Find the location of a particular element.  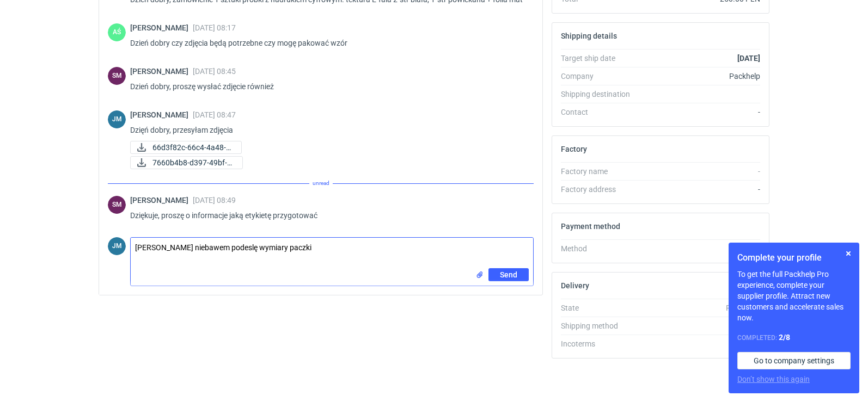

a: Go to company settings is located at coordinates (794, 361).